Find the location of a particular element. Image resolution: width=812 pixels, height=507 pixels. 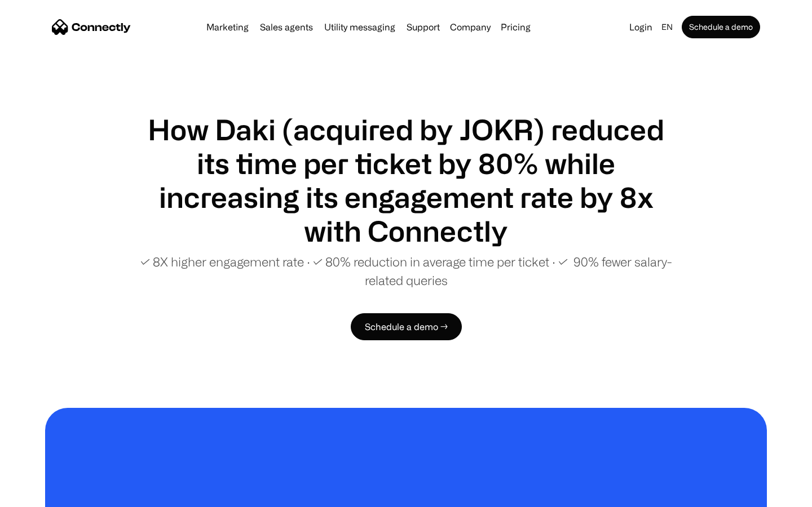

ul: Language list is located at coordinates (45, 495).